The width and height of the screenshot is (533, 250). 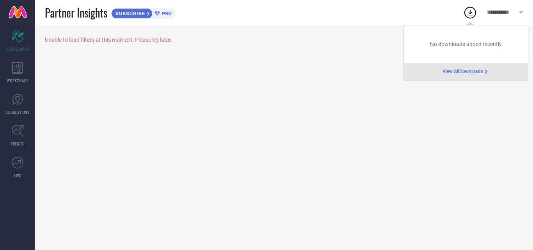 I want to click on span: SUBSCRIBE, so click(x=129, y=13).